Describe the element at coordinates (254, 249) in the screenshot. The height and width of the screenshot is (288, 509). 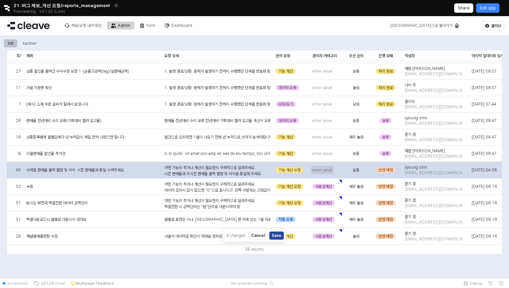
I see `div: Table toolbar` at that location.